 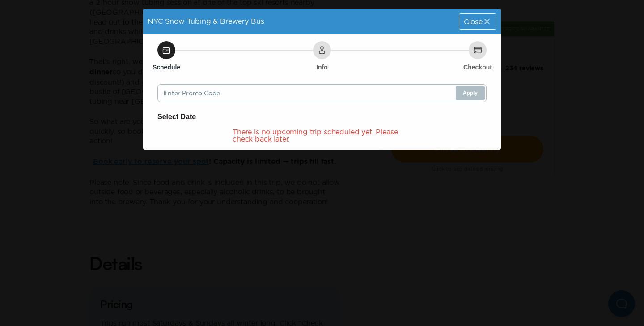 I want to click on h6: Checkout, so click(x=477, y=67).